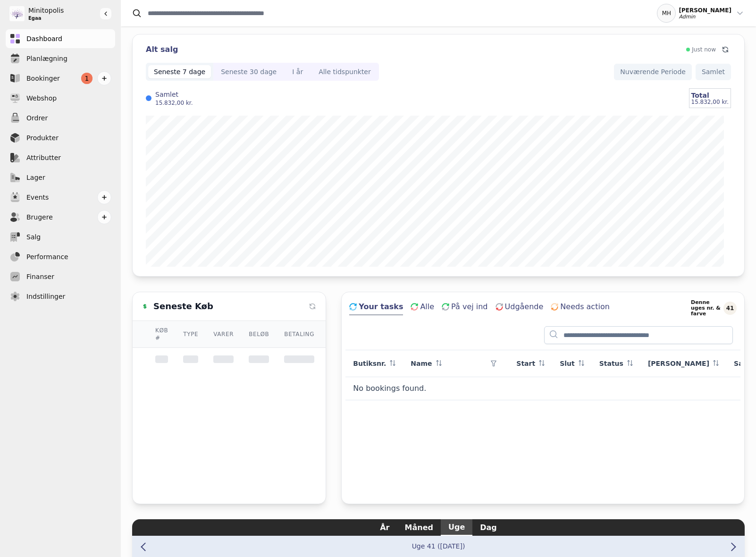  What do you see at coordinates (335, 334) in the screenshot?
I see `th: Tid` at bounding box center [335, 334].